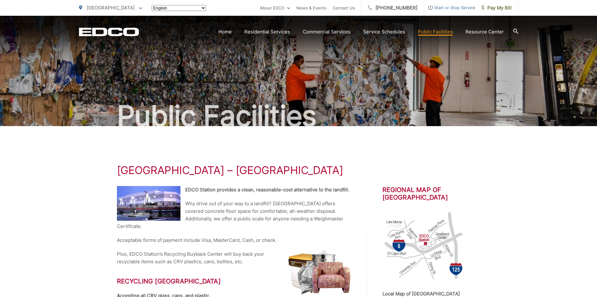  Describe the element at coordinates (496, 8) in the screenshot. I see `span: Pay My Bill` at that location.